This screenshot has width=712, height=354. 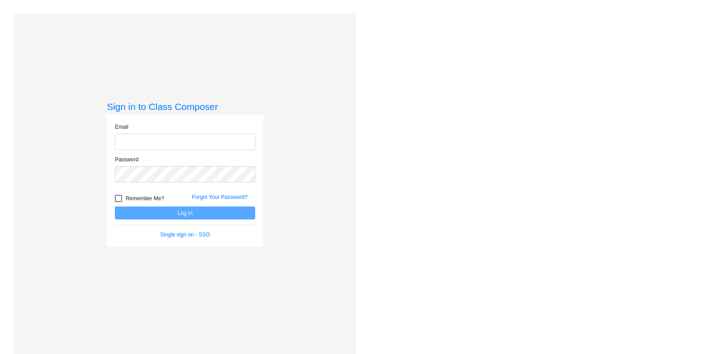 What do you see at coordinates (145, 198) in the screenshot?
I see `span: Remember Me?` at bounding box center [145, 198].